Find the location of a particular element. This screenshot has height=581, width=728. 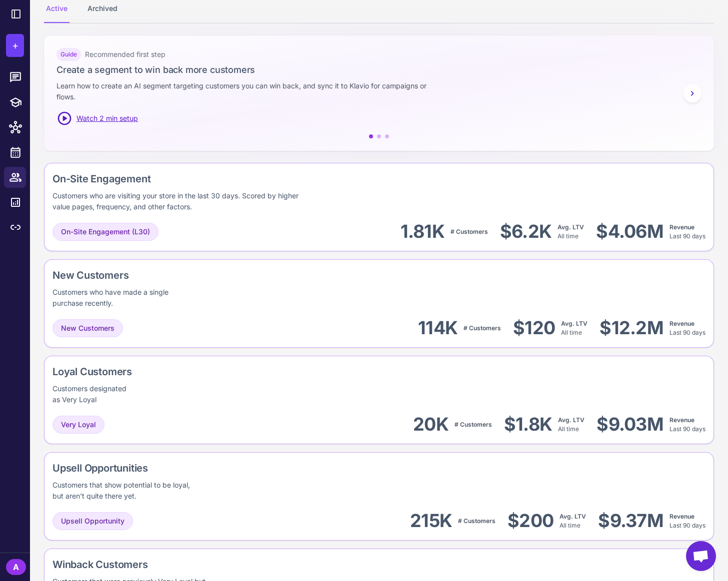

p: Learn how to create an AI segment targeting customers you can win back, and sync it to Klavio for... is located at coordinates (248, 91).